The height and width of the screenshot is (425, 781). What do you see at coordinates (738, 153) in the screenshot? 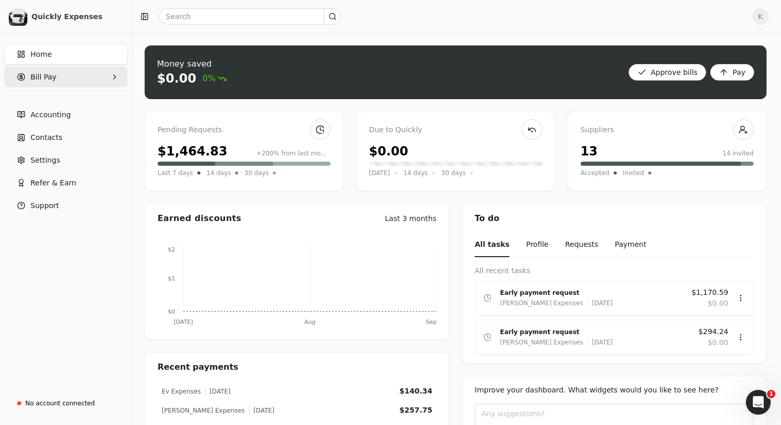
I see `div: 14 invited` at bounding box center [738, 153].